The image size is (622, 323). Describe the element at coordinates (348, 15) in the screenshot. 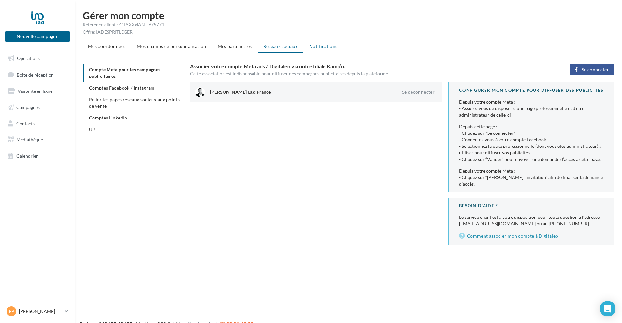

I see `h1: Gérer mon compte` at that location.